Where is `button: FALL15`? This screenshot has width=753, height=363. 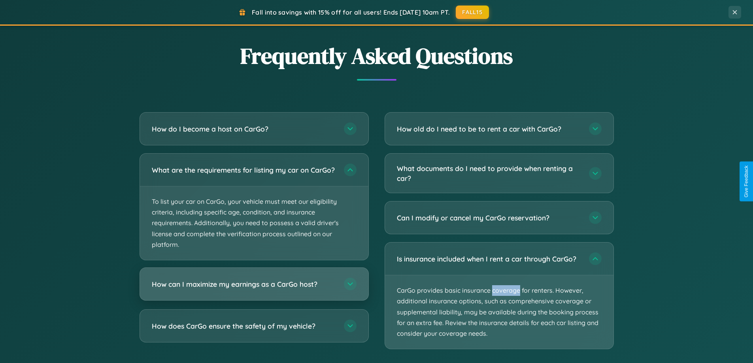
button: FALL15 is located at coordinates (473, 12).